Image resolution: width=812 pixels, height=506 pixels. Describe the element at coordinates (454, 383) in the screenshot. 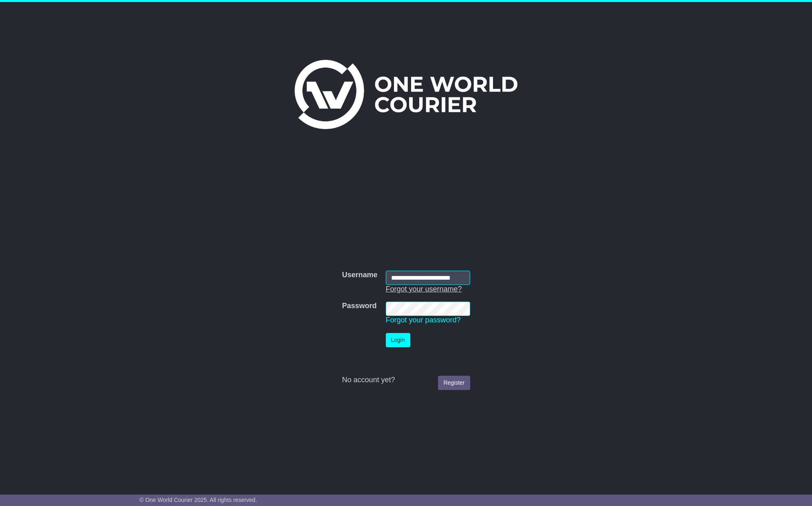

I see `a: Register` at that location.